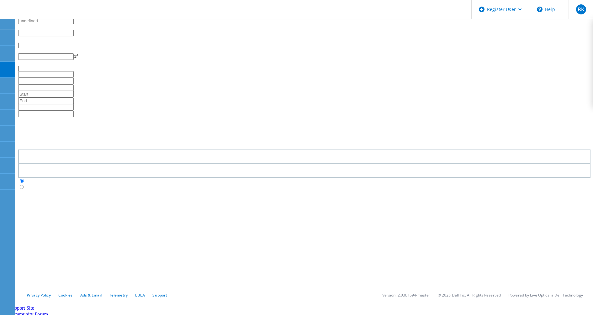 Image resolution: width=593 pixels, height=315 pixels. I want to click on a: Ads & Email, so click(91, 295).